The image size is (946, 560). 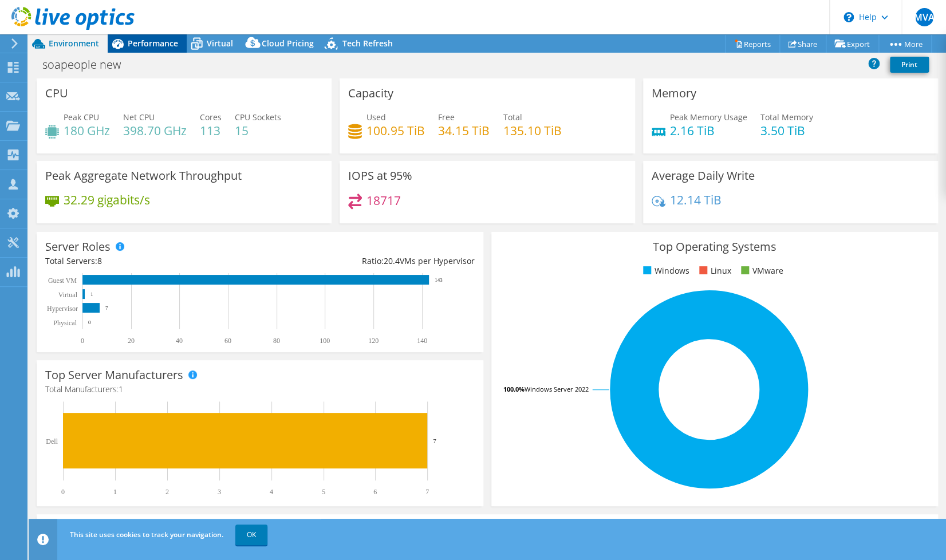 What do you see at coordinates (121, 389) in the screenshot?
I see `span: 1` at bounding box center [121, 389].